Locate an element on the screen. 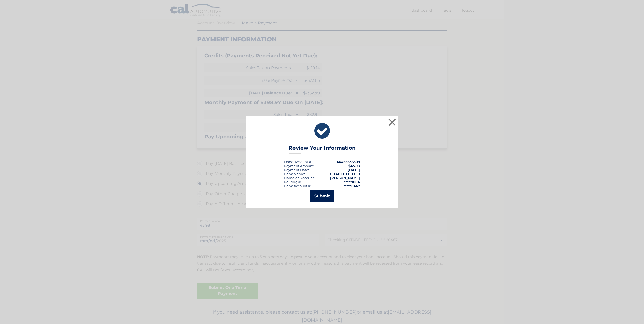 Image resolution: width=644 pixels, height=324 pixels. span: $45.98 is located at coordinates (354, 166).